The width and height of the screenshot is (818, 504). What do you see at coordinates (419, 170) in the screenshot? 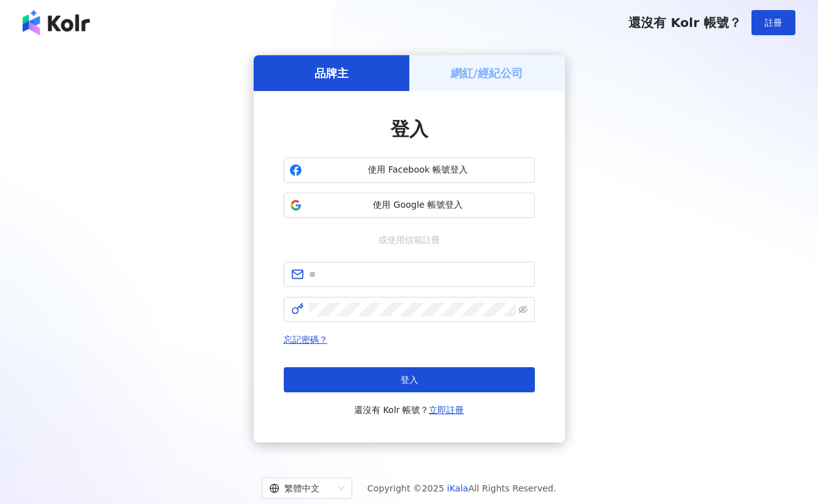
I see `span: 使用 Facebook 帳號登入` at bounding box center [419, 170].